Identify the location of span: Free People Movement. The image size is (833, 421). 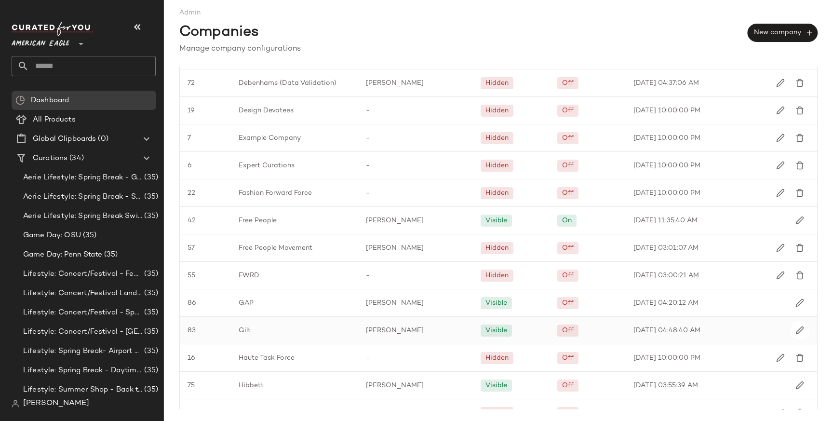
(275, 248).